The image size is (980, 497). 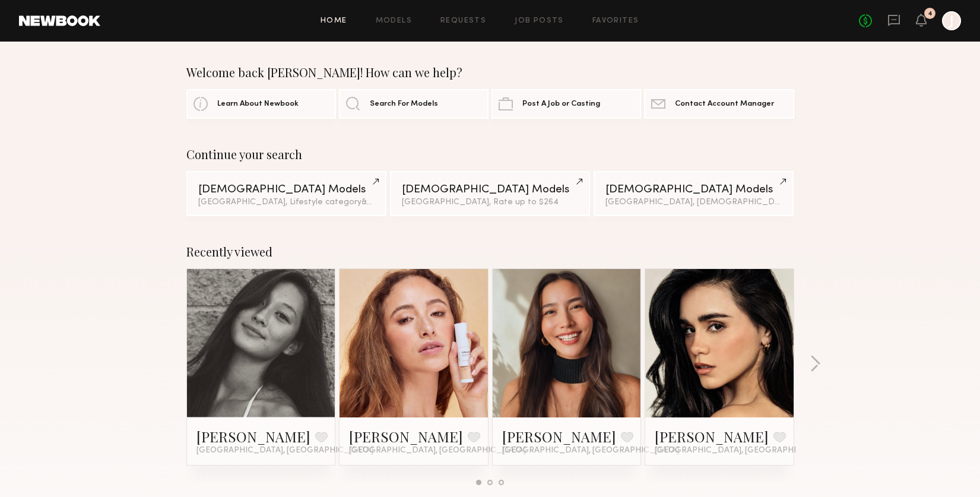 What do you see at coordinates (387, 202) in the screenshot?
I see `span: & 1 other filter` at bounding box center [387, 202].